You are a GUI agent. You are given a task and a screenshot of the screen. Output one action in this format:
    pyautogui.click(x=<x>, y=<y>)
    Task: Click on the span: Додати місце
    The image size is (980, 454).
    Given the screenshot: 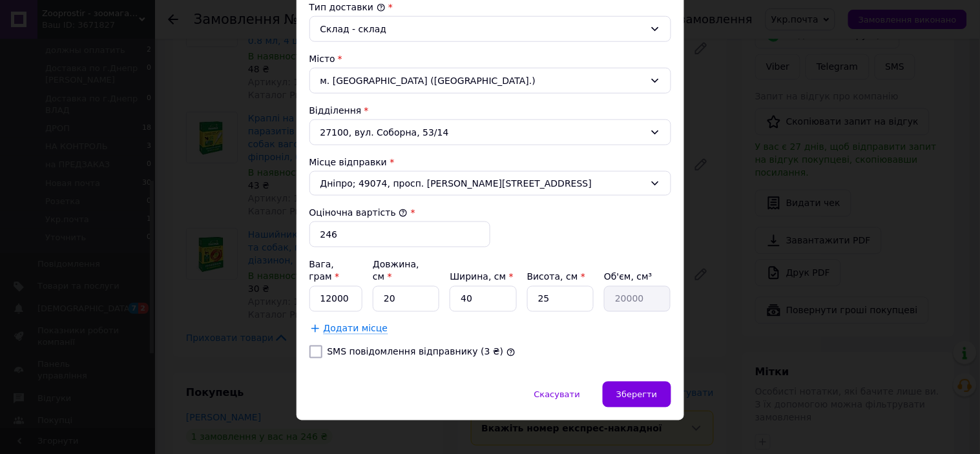 What is the action you would take?
    pyautogui.click(x=356, y=329)
    